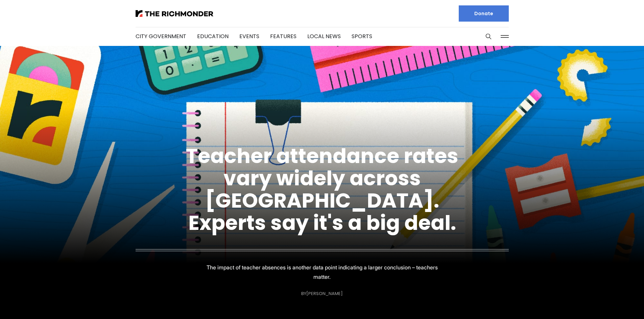 The height and width of the screenshot is (319, 644). What do you see at coordinates (362, 36) in the screenshot?
I see `a: Sports` at bounding box center [362, 36].